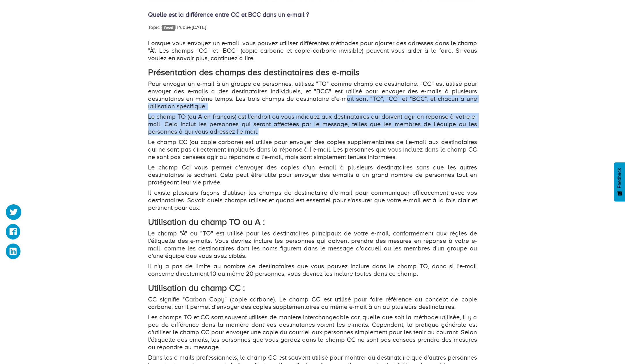 The width and height of the screenshot is (625, 364). What do you see at coordinates (312, 270) in the screenshot?
I see `p: Il n'y a pas de limite au nombre de destinataires que vous pouvez inclure dans le champ TO, donc ...` at bounding box center [312, 270].